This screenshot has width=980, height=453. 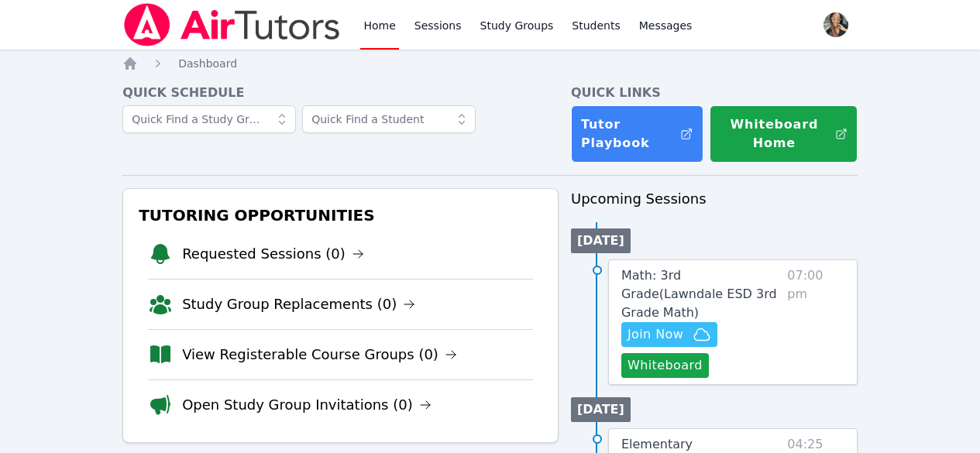 I want to click on a: Open Study Group Invitations (0), so click(x=306, y=405).